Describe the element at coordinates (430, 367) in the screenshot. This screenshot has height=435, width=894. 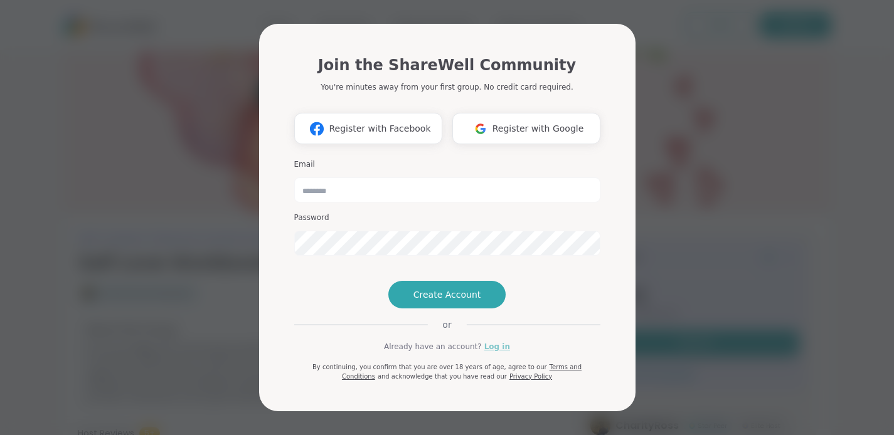
I see `span: By continuing, you confirm that you are over 18 years of age, agree to our` at that location.